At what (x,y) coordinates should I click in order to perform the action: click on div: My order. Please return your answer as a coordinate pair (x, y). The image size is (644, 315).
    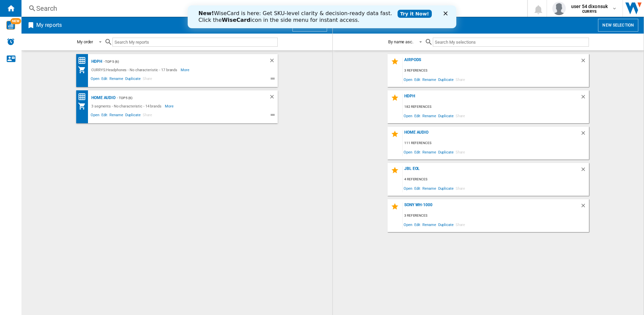
    Looking at the image, I should click on (85, 42).